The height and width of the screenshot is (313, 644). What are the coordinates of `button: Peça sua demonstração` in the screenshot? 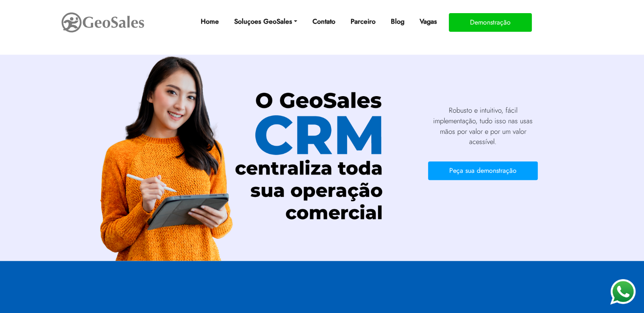 It's located at (483, 171).